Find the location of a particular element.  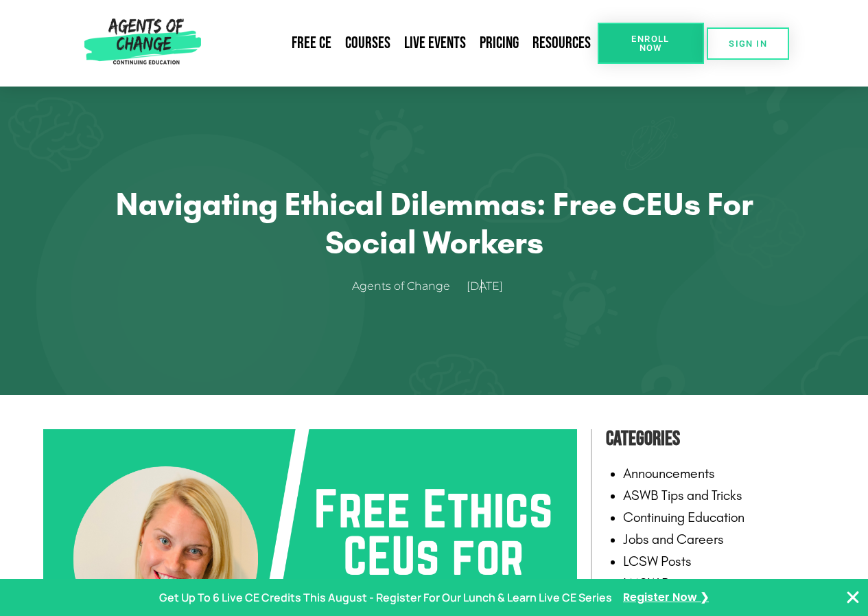

a: LMSW Posts is located at coordinates (657, 583).